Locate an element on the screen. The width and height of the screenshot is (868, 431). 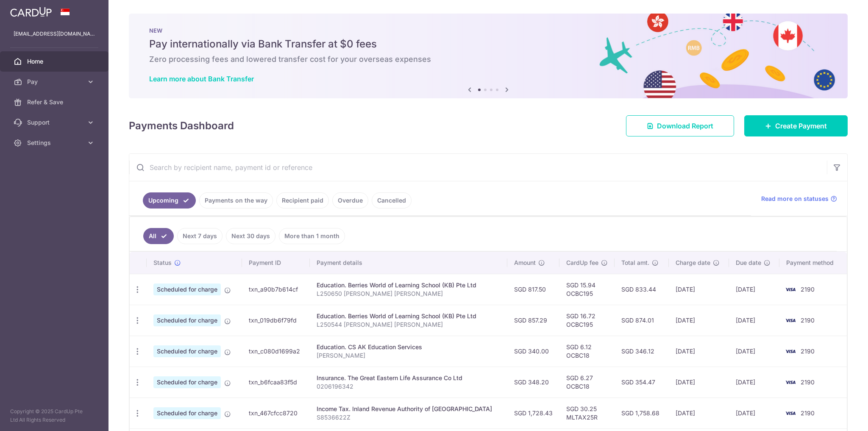
span: Charge date is located at coordinates (693, 263).